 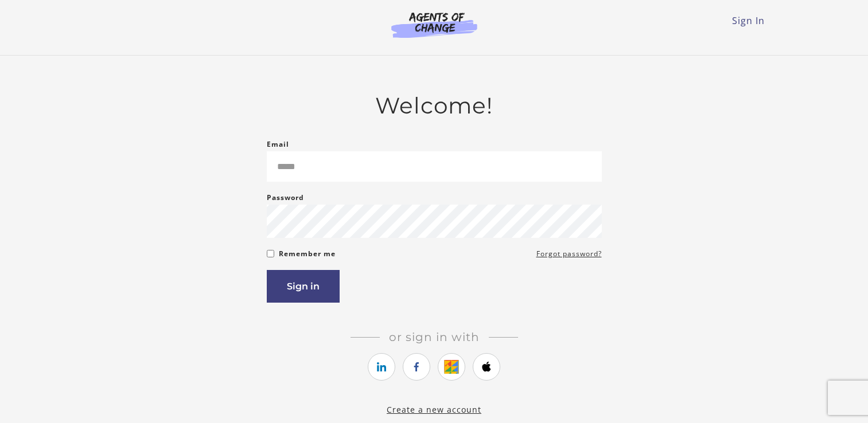 I want to click on button: Sign in, so click(x=303, y=286).